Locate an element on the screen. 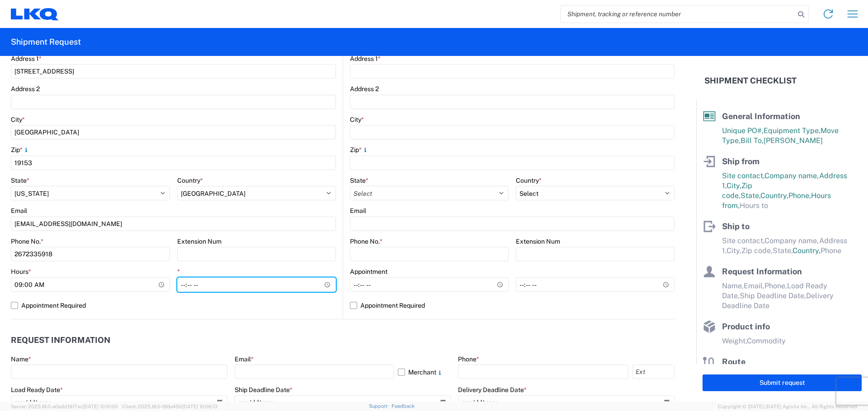 The width and height of the screenshot is (868, 411). label: Ship Deadline Date is located at coordinates (263, 390).